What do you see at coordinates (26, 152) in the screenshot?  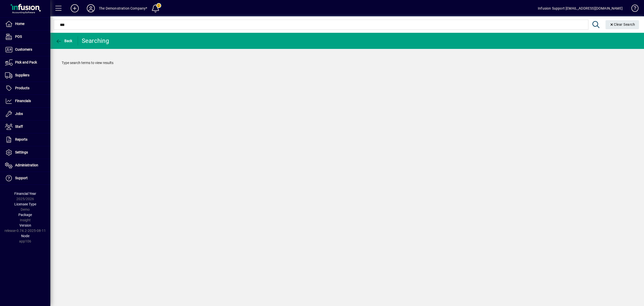 I see `a: Settings` at bounding box center [26, 152].